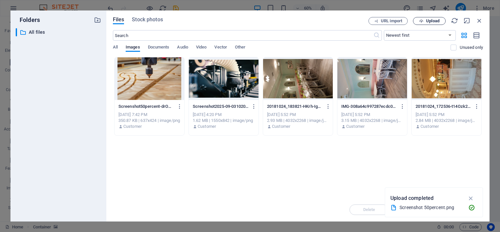 This screenshot has height=232, width=500. What do you see at coordinates (243, 35) in the screenshot?
I see `input: Search` at bounding box center [243, 35].